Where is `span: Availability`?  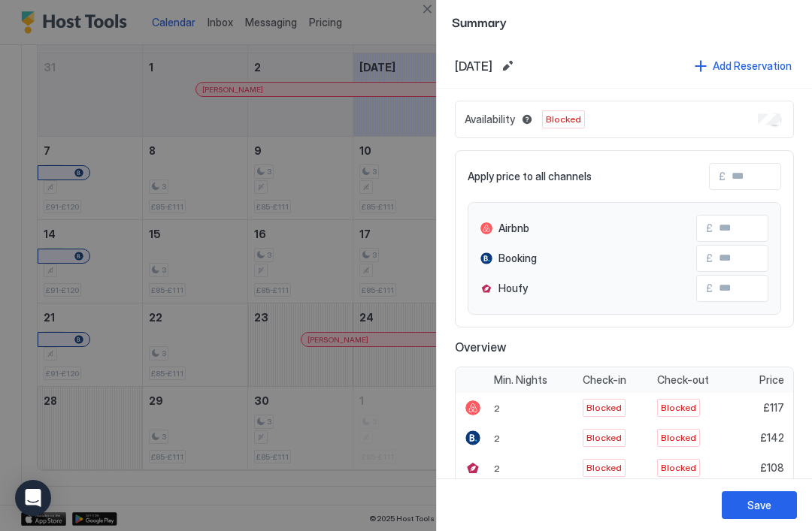
span: Availability is located at coordinates (489, 120).